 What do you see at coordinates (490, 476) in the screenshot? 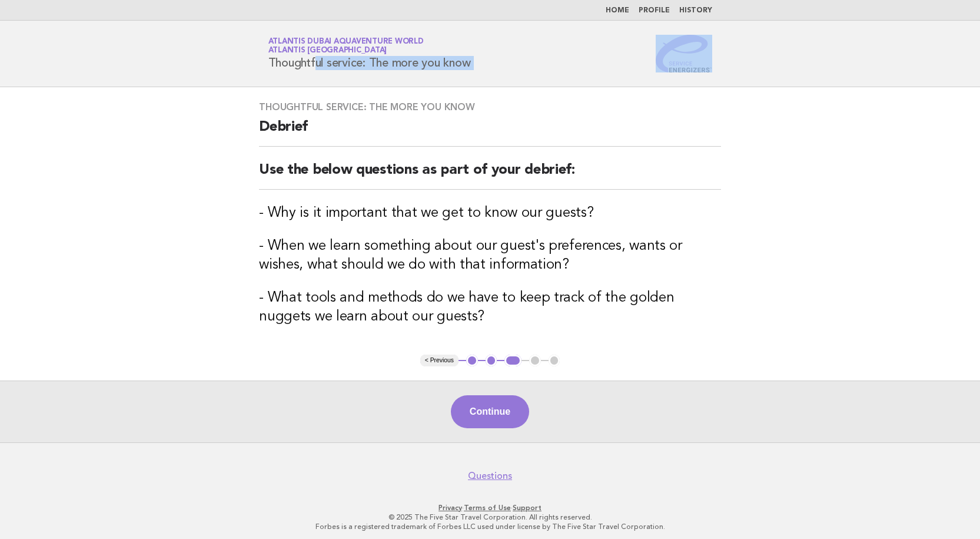
I see `a: Questions` at bounding box center [490, 476].